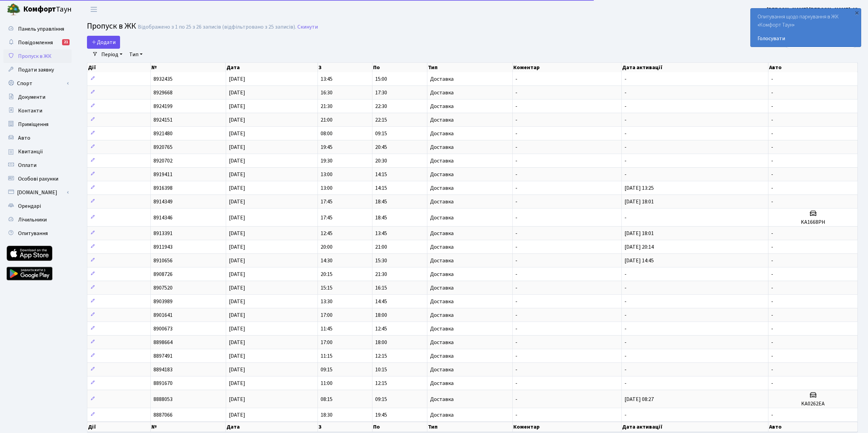 The height and width of the screenshot is (433, 868). Describe the element at coordinates (24, 138) in the screenshot. I see `span: Авто` at that location.